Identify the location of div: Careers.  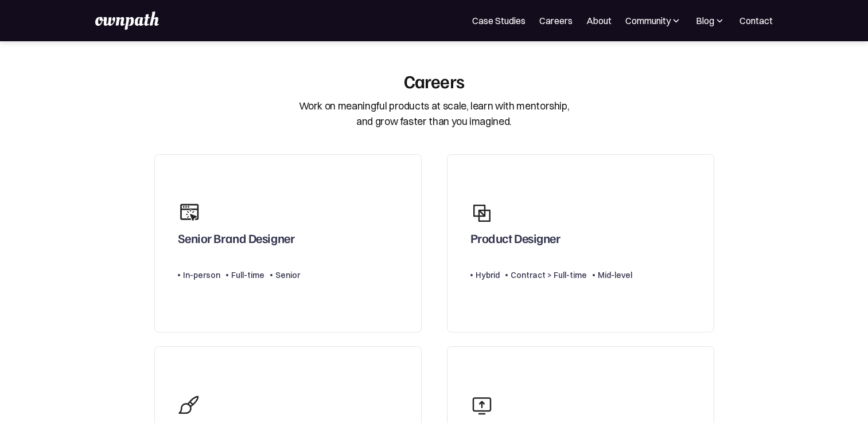
(434, 81).